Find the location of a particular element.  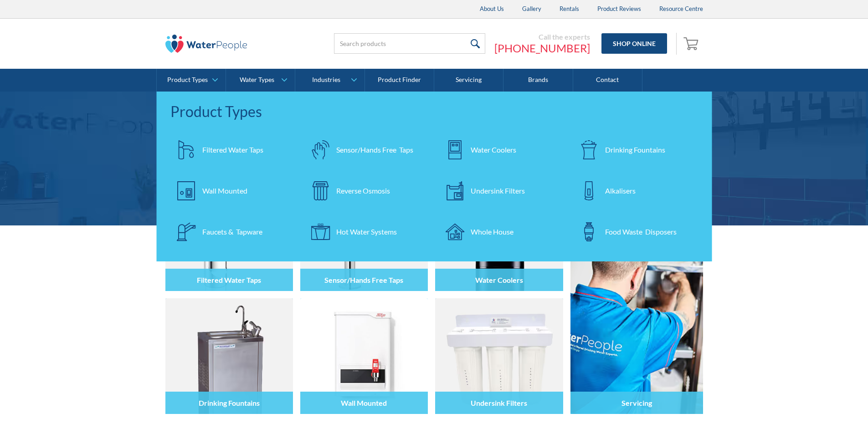

img: Wall Mounted is located at coordinates (364, 357).